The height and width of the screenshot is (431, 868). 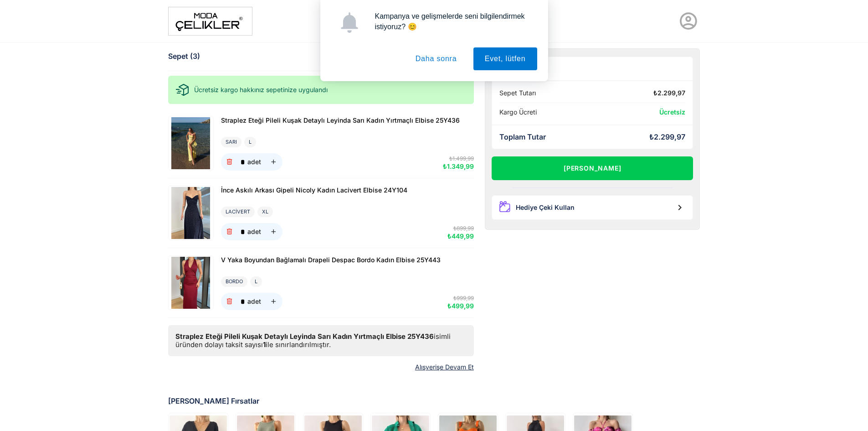 I want to click on span: ₺999,99, so click(x=463, y=298).